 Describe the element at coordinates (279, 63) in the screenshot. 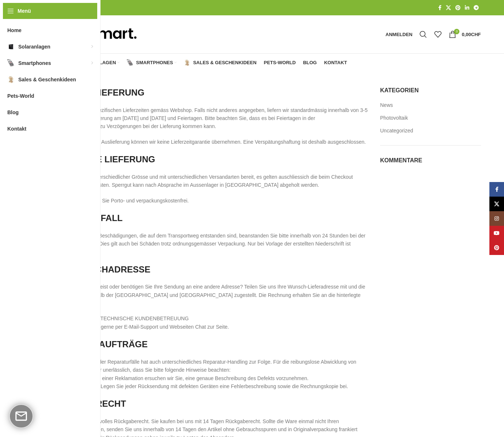

I see `a: Pets-World` at that location.